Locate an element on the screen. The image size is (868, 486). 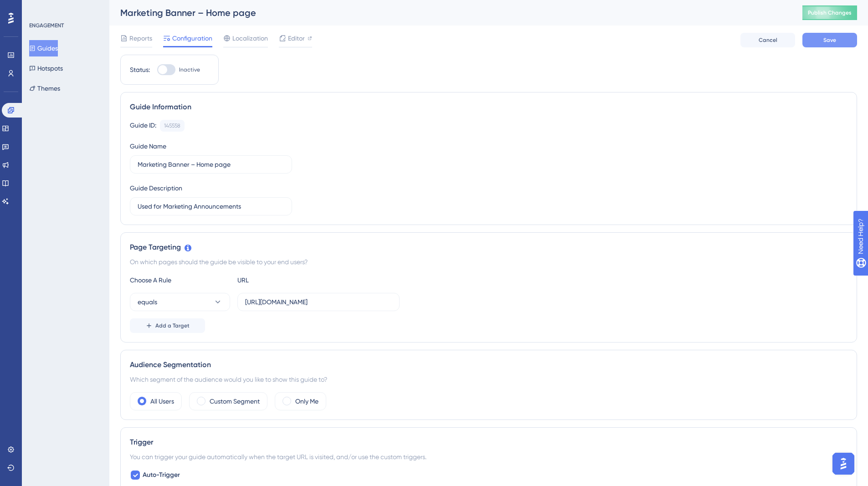
div: 145558 is located at coordinates (172, 126).